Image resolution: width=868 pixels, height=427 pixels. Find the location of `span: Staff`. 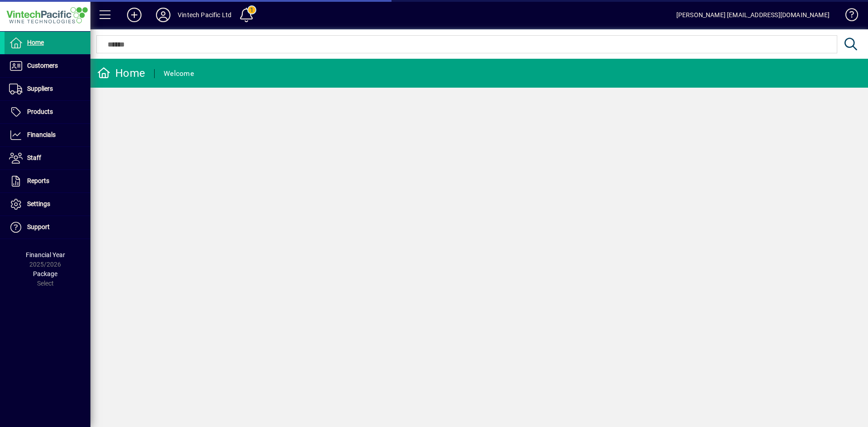

span: Staff is located at coordinates (34, 158).